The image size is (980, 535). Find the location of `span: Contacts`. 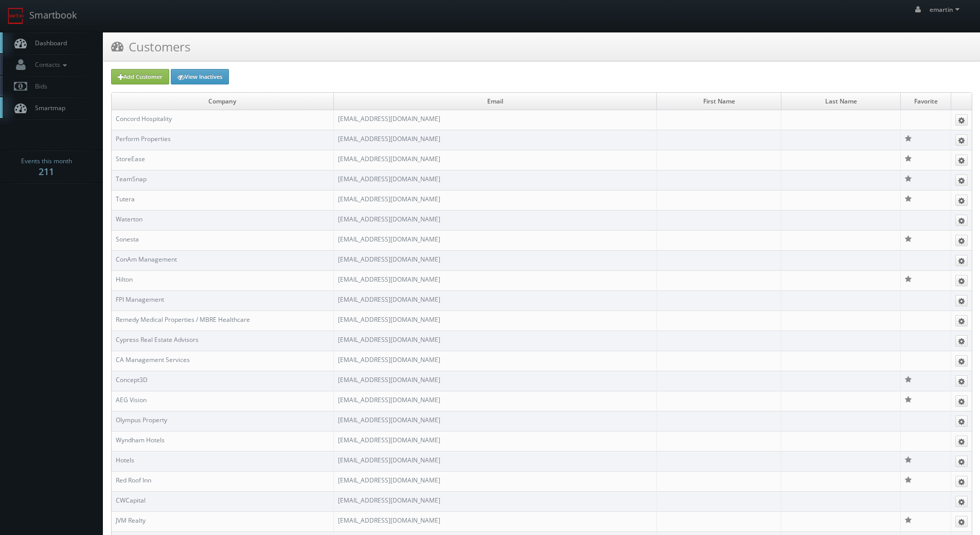

span: Contacts is located at coordinates (50, 64).